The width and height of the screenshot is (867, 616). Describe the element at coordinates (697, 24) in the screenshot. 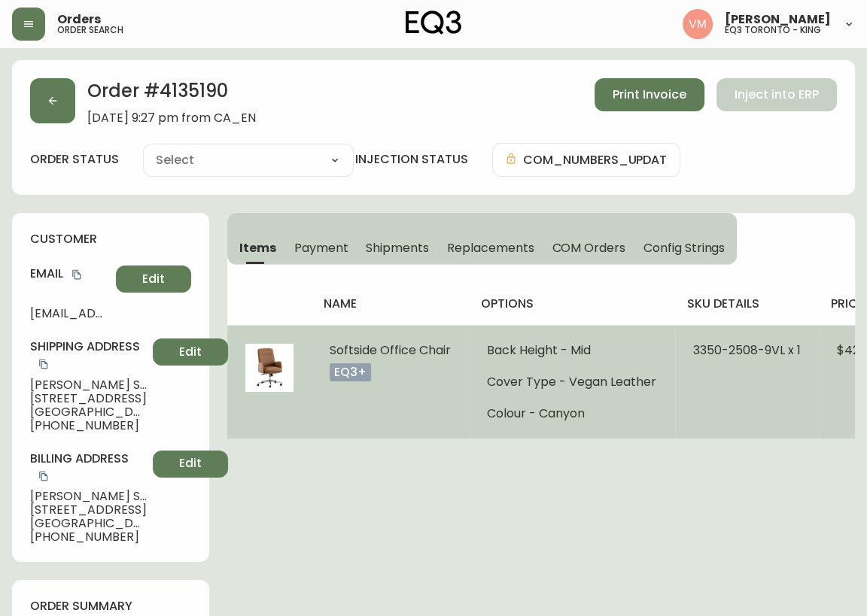

I see `img: 0f63483a436850f3a2e29d5ab35f16df` at that location.